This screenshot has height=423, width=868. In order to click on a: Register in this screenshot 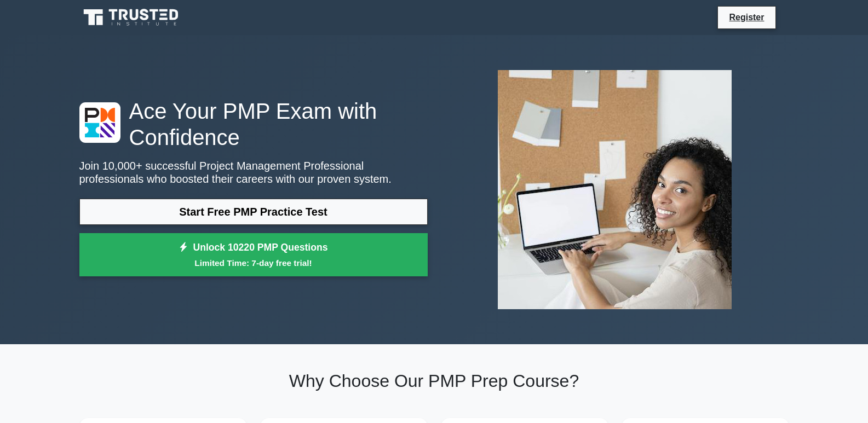, I will do `click(747, 17)`.